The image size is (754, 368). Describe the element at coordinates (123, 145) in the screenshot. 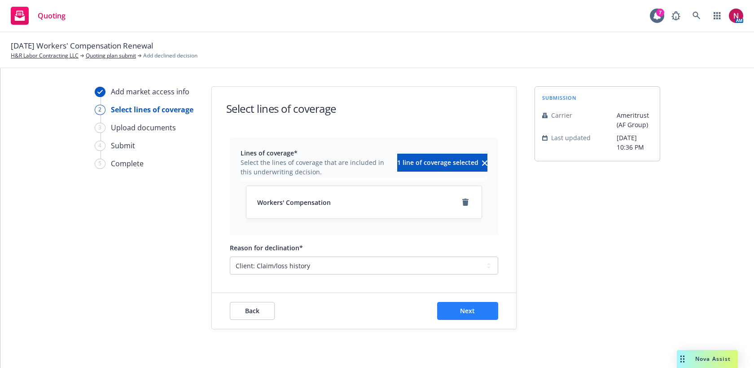

I see `div: Submit` at that location.